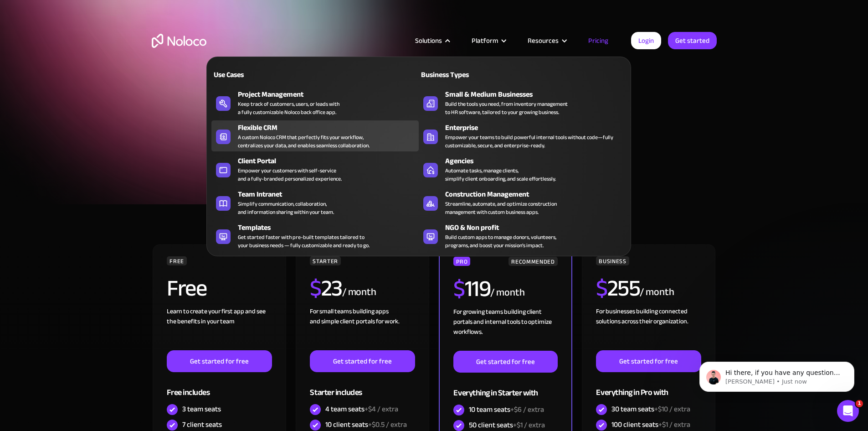 The width and height of the screenshot is (868, 431). What do you see at coordinates (315, 136) in the screenshot?
I see `a: Flexible CRMA custom Noloco CRM that perfectly fits your workflow,centralizes your data, and enab...` at bounding box center [315, 136].